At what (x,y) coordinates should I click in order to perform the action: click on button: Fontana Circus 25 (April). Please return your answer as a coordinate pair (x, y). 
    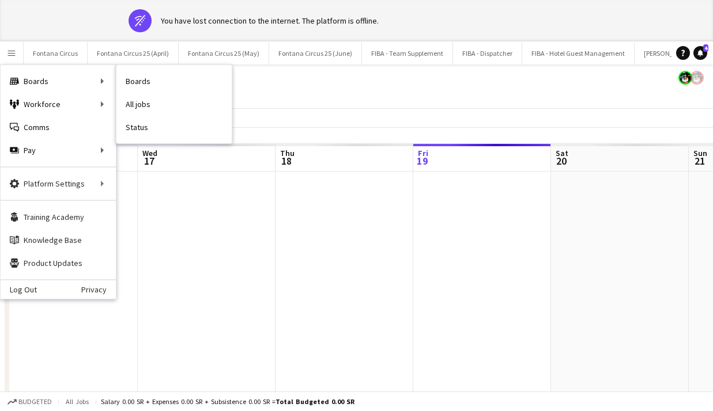
    Looking at the image, I should click on (133, 53).